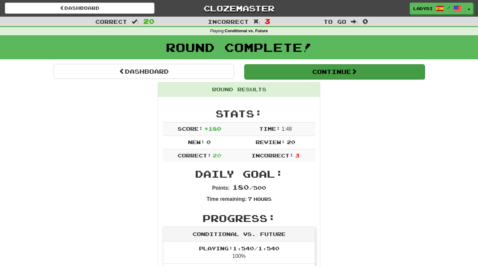 The height and width of the screenshot is (266, 478). Describe the element at coordinates (111, 21) in the screenshot. I see `span: Correct` at that location.